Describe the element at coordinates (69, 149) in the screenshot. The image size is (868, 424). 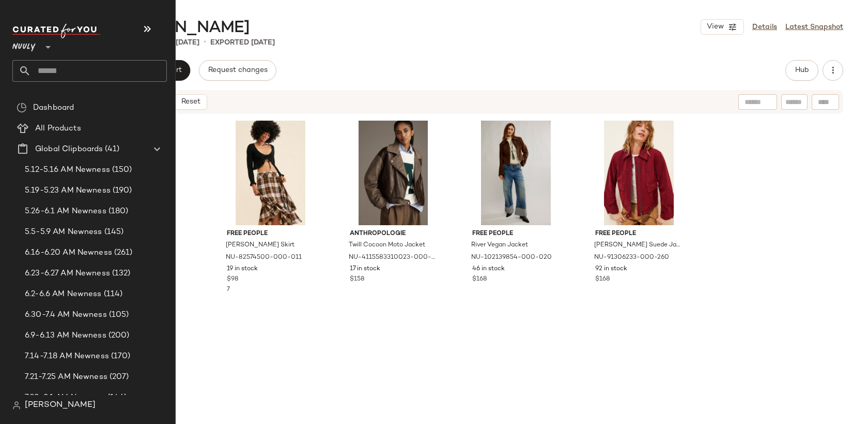
I see `span: Global Clipboards` at that location.